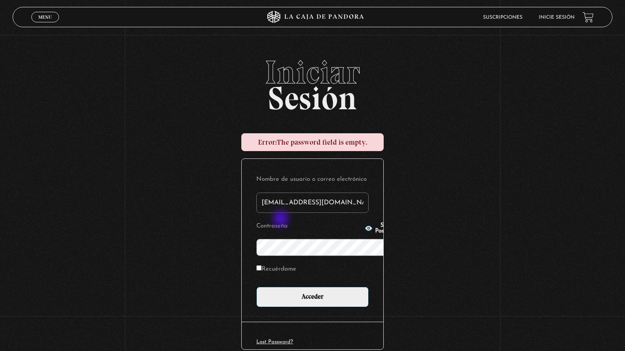 This screenshot has width=625, height=351. What do you see at coordinates (312, 297) in the screenshot?
I see `input: Acceder` at bounding box center [312, 297].